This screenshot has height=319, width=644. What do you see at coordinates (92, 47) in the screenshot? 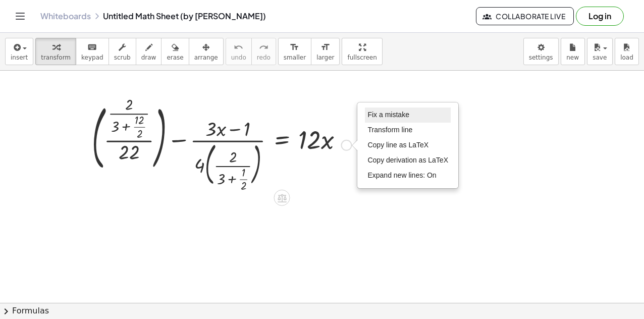
I see `i: keyboard` at bounding box center [92, 47].